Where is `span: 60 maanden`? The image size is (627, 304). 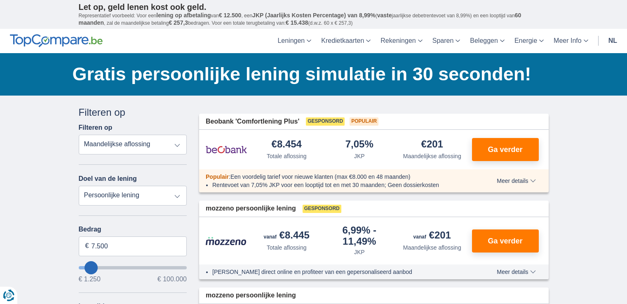 span: 60 maanden is located at coordinates (300, 19).